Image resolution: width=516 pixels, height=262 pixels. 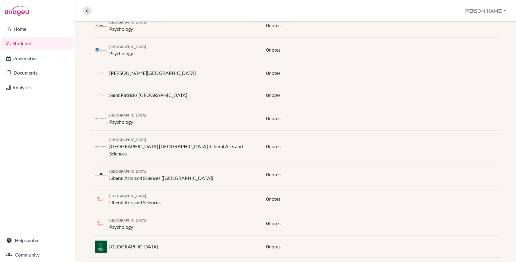 What do you see at coordinates (37, 73) in the screenshot?
I see `a: Documents` at bounding box center [37, 73].